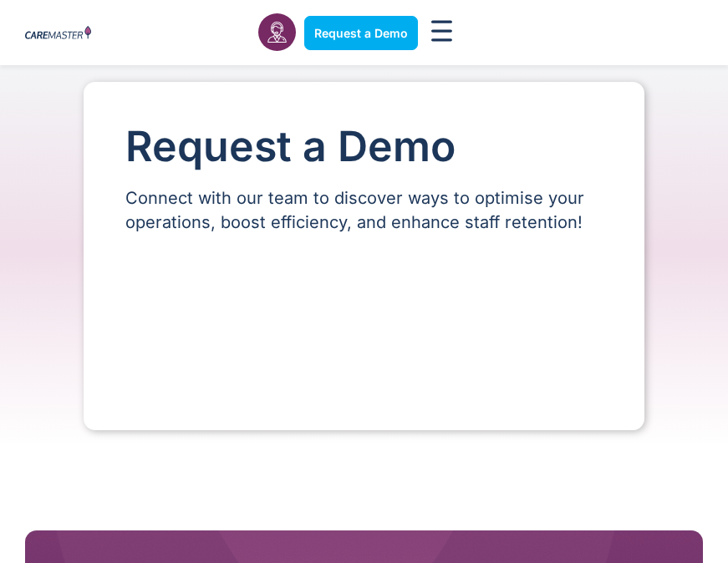  I want to click on a: Request a Demo, so click(361, 33).